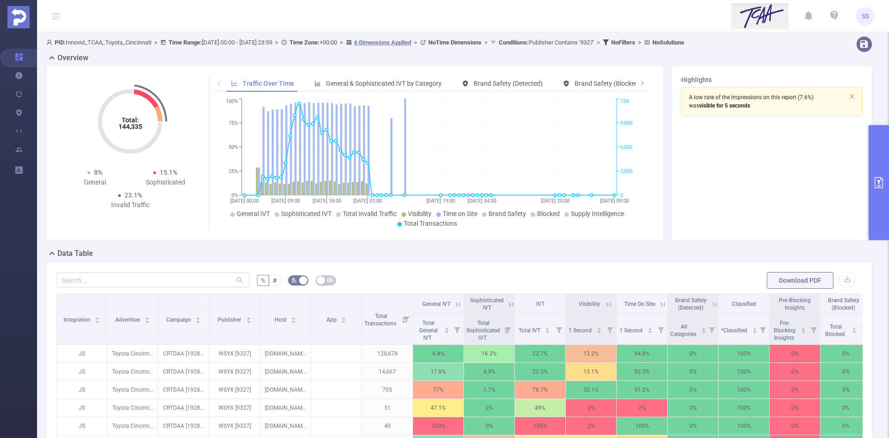 The width and height of the screenshot is (889, 438). What do you see at coordinates (50, 42) in the screenshot?
I see `i: icon: user` at bounding box center [50, 42].